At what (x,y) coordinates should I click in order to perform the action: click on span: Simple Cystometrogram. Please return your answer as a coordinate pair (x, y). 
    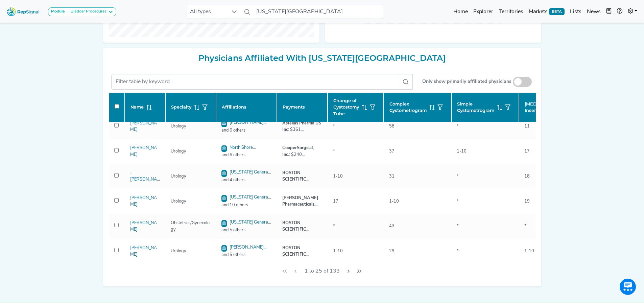
    Looking at the image, I should click on (476, 108).